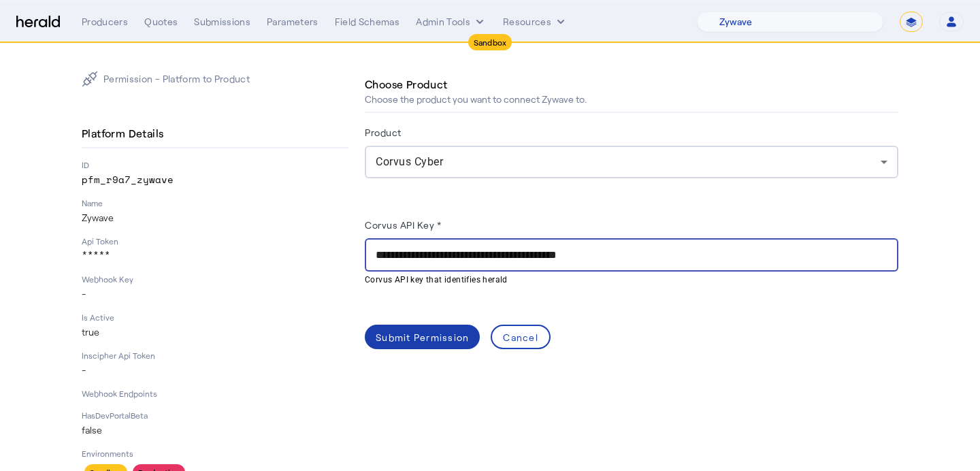 The width and height of the screenshot is (980, 471). What do you see at coordinates (520, 337) in the screenshot?
I see `div: Cancel` at bounding box center [520, 337].